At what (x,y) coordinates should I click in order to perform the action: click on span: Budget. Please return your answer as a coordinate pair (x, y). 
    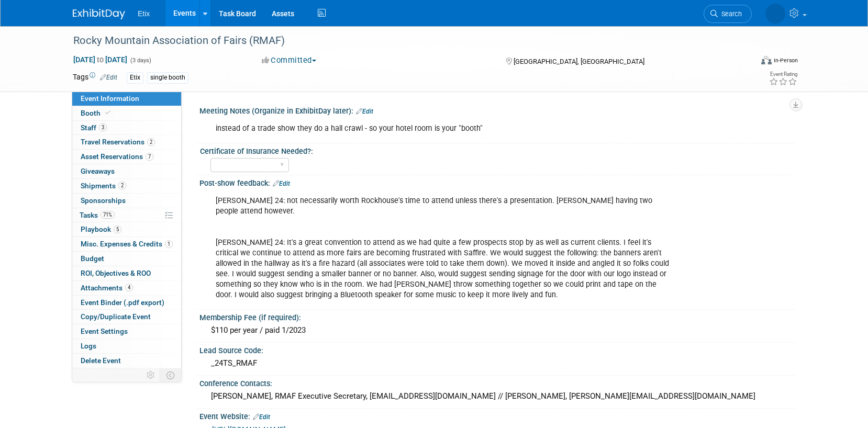
    Looking at the image, I should click on (92, 258).